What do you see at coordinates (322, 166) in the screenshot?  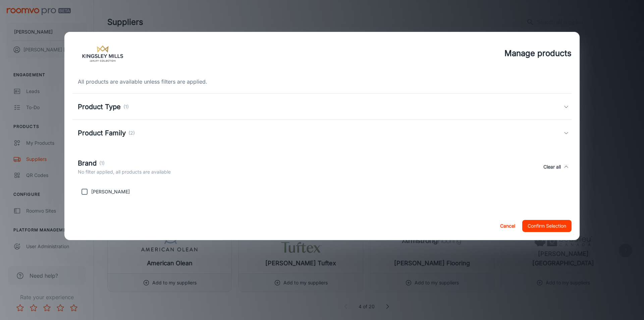 I see `div: Brand(1)No filter applied, all products are availableClear all` at bounding box center [322, 166].